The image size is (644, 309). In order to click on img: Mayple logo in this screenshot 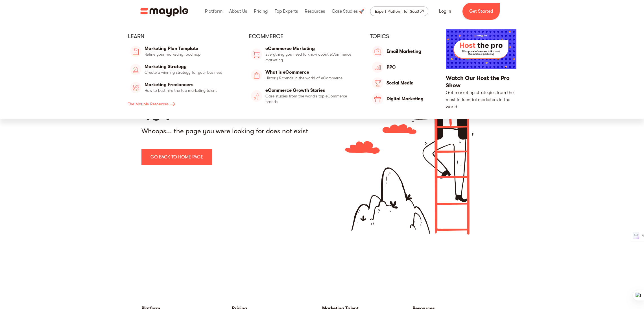, I will do `click(164, 11)`.